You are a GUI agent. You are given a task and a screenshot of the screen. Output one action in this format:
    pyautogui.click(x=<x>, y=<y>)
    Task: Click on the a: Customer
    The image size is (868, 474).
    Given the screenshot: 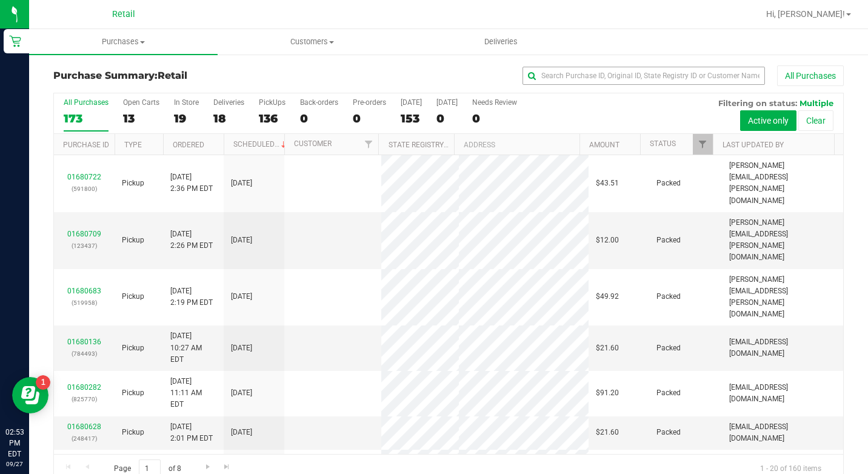 What is the action you would take?
    pyautogui.click(x=313, y=144)
    